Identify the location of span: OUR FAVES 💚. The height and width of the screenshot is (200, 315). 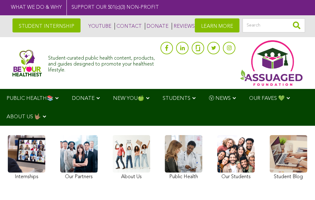
(267, 98).